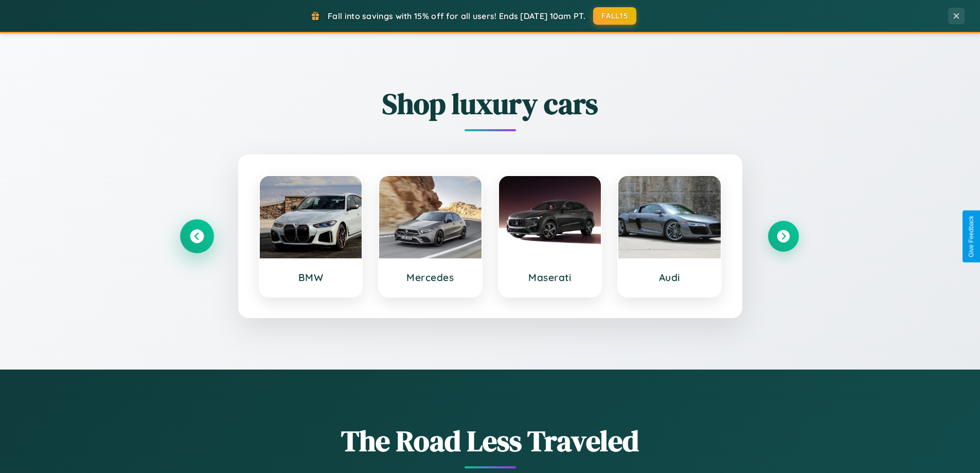 This screenshot has width=980, height=473. What do you see at coordinates (490, 440) in the screenshot?
I see `h1: The Road Less Traveled` at bounding box center [490, 440].